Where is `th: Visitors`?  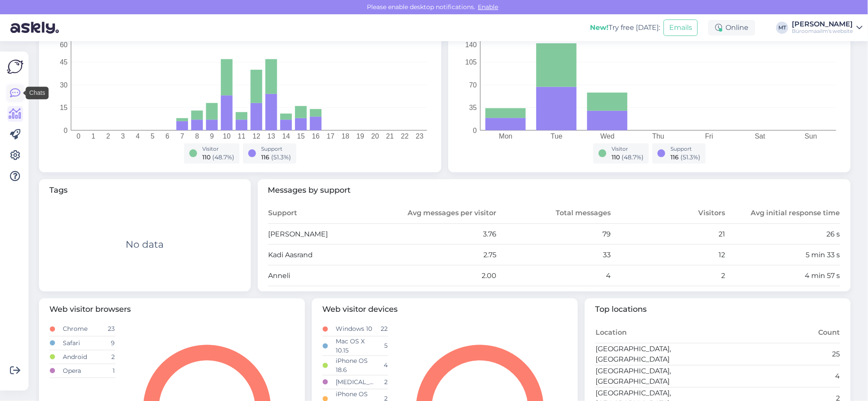 th: Visitors is located at coordinates (668, 214).